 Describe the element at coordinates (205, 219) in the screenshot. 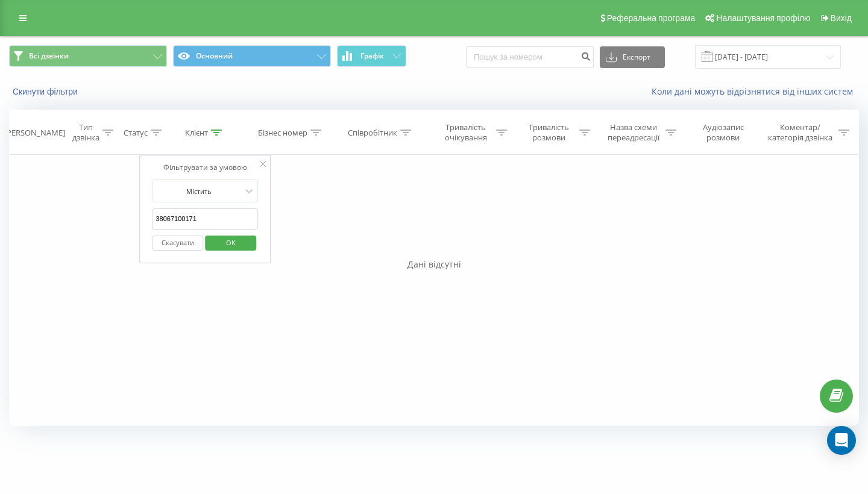

I see `input: Введіть значення` at that location.